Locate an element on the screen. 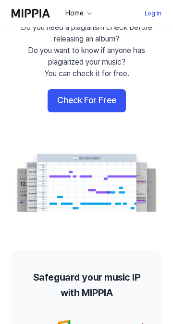  div: Home is located at coordinates (75, 13).